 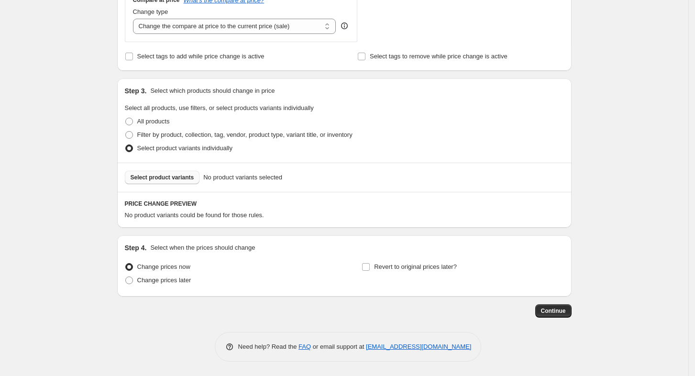 I want to click on span: Select tags to add while price change is active, so click(x=201, y=56).